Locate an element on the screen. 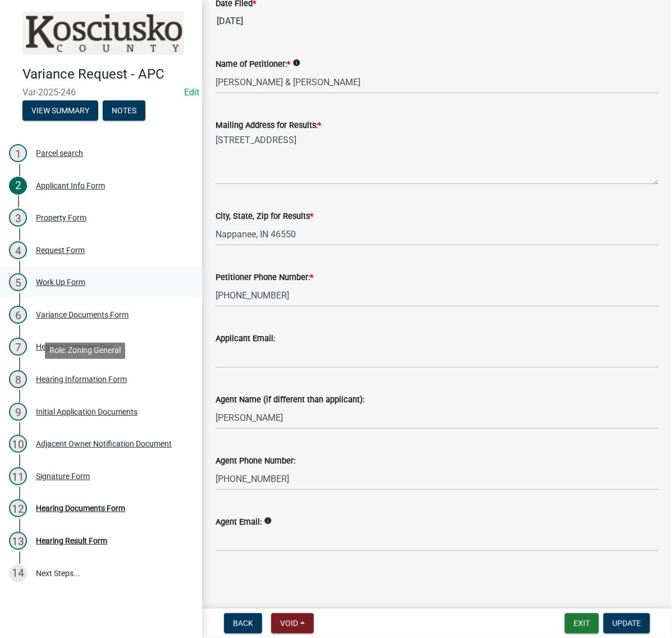  img: Kosciusko County, Indiana is located at coordinates (103, 33).